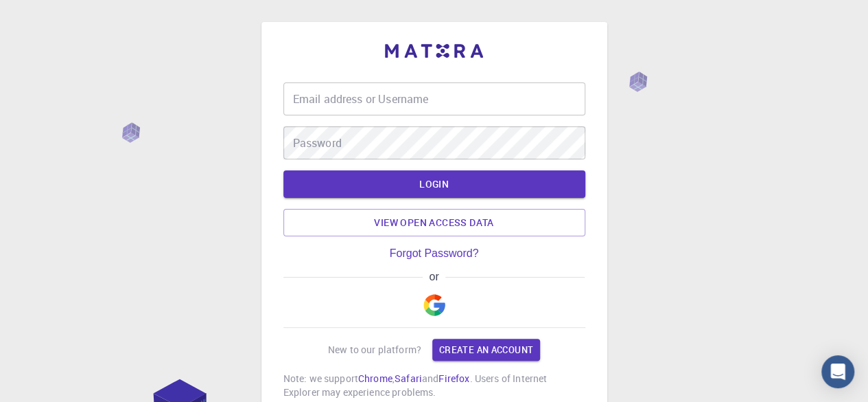 This screenshot has width=868, height=402. What do you see at coordinates (837, 371) in the screenshot?
I see `div: Open Intercom Messenger` at bounding box center [837, 371].